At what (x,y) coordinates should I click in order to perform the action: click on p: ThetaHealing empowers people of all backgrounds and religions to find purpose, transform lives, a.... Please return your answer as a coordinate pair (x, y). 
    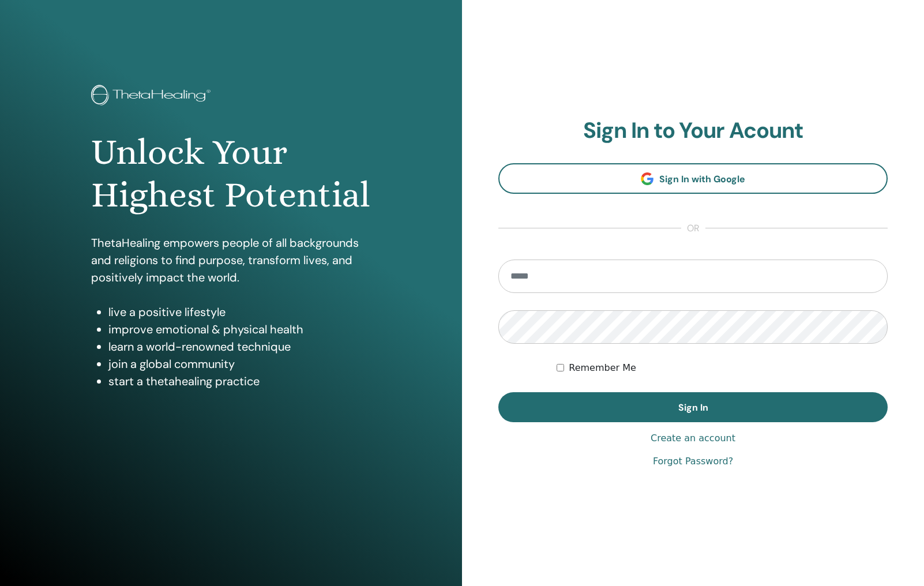
    Looking at the image, I should click on (231, 260).